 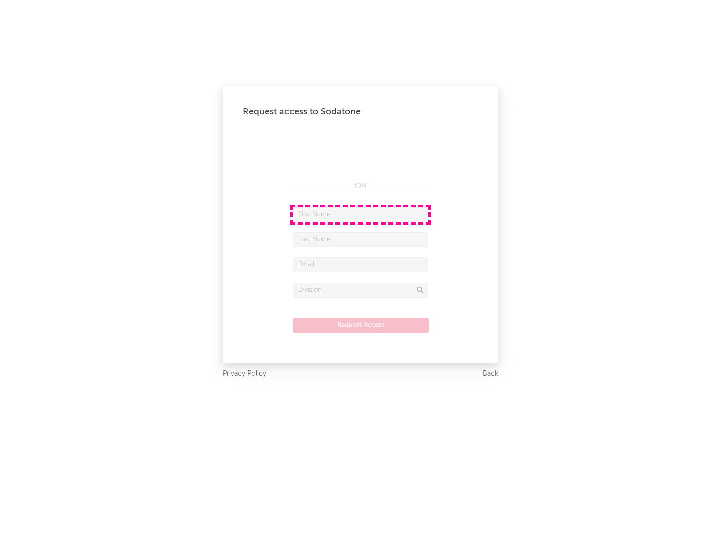 What do you see at coordinates (361, 290) in the screenshot?
I see `input: Division` at bounding box center [361, 290].